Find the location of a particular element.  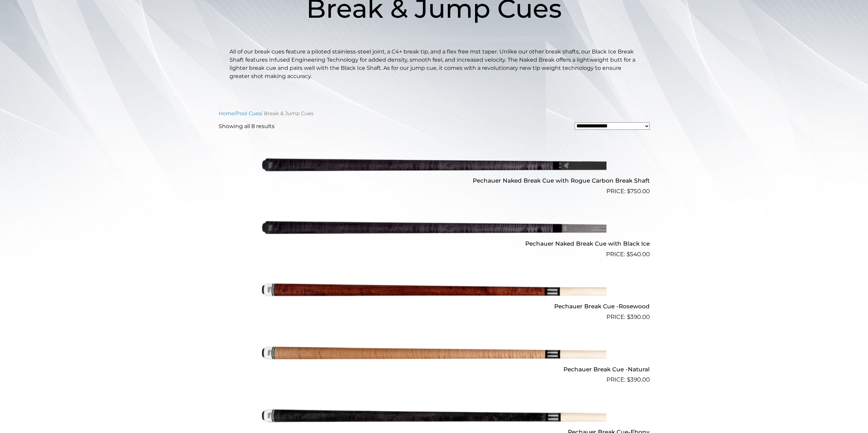

bdi: 750.00 is located at coordinates (638, 191).